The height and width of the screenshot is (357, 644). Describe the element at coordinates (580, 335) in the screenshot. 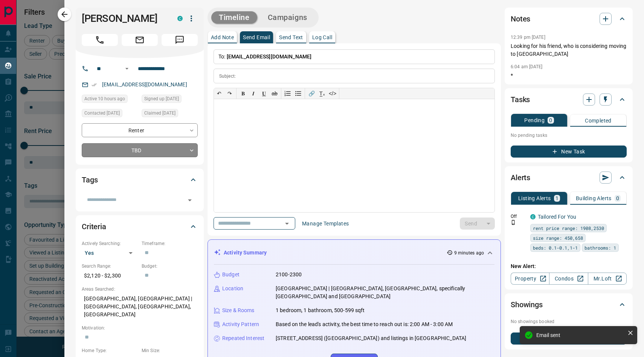

I see `div: Email sent` at that location.